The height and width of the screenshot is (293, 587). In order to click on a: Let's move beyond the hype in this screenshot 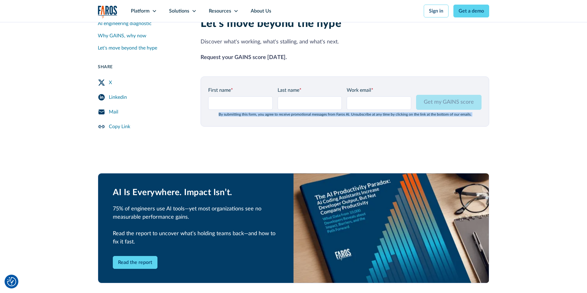, I will do `click(142, 48)`.